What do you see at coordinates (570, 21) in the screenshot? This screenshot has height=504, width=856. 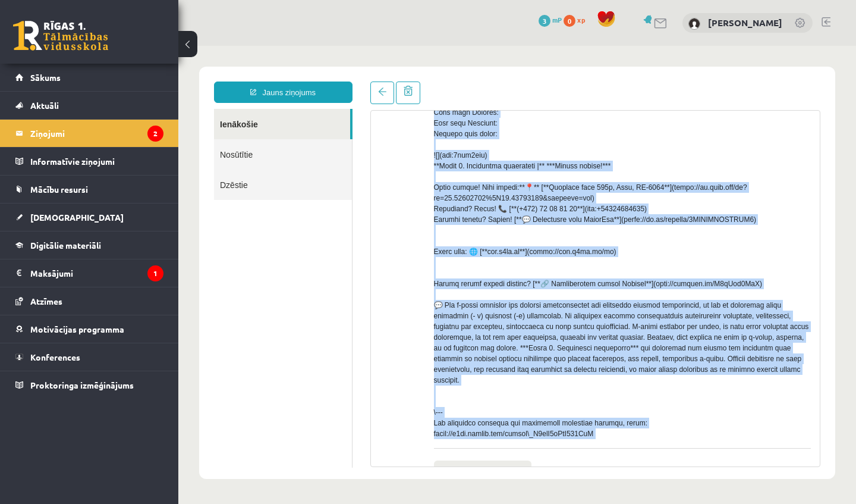 I see `span: 0` at bounding box center [570, 21].